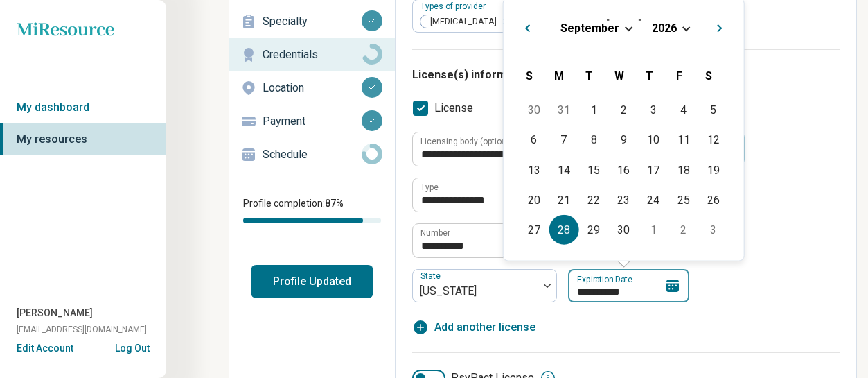 The image size is (868, 378). Describe the element at coordinates (563, 199) in the screenshot. I see `div: Choose Monday, September 21st, 2026` at that location.